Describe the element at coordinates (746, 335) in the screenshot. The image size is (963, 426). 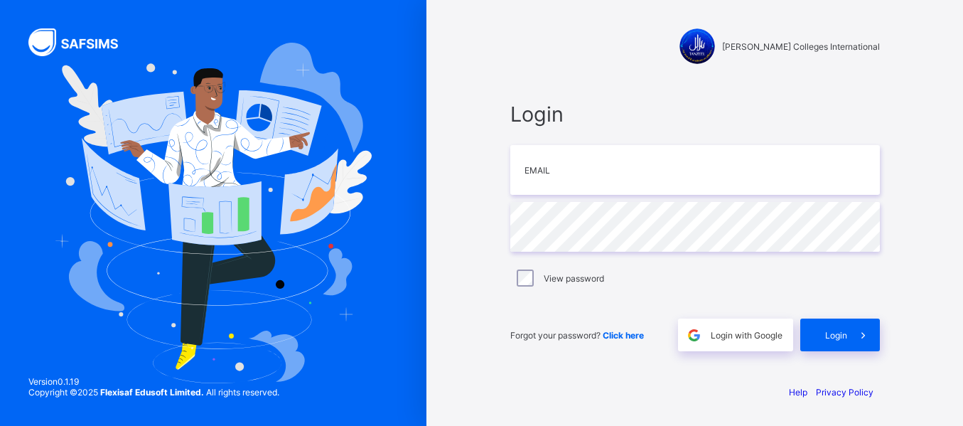
I see `span: Login with Google` at that location.